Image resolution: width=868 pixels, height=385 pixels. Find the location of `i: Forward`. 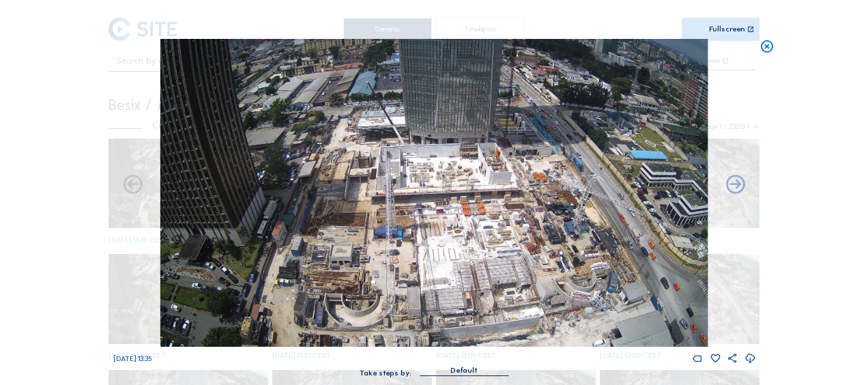

i: Forward is located at coordinates (132, 185).